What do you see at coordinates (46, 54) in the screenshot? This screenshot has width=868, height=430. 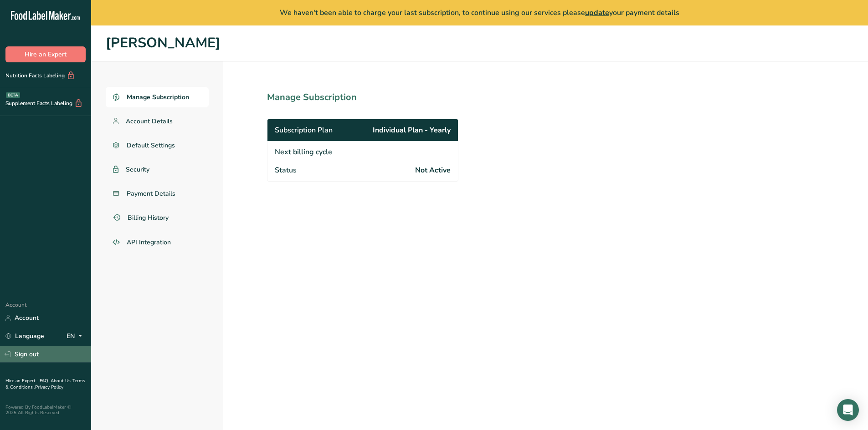 I see `button: Hire an Expert` at bounding box center [46, 54].